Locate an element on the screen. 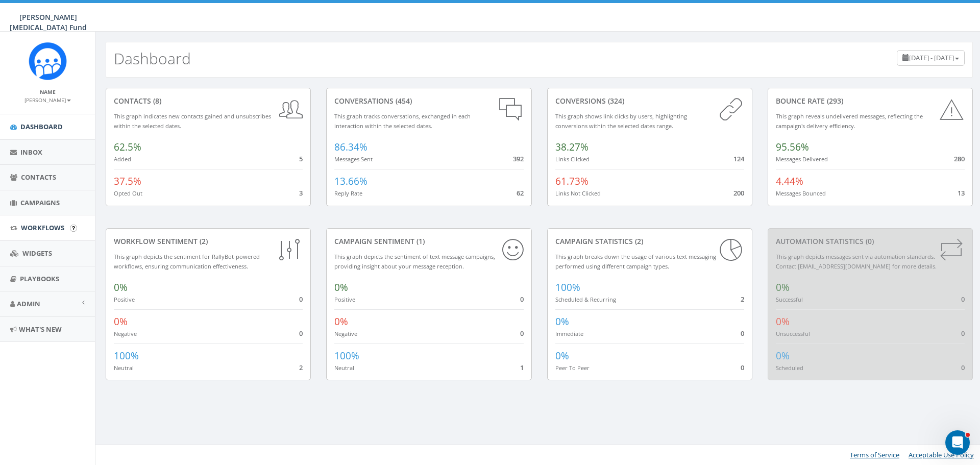 Image resolution: width=980 pixels, height=465 pixels. small: Links Clicked is located at coordinates (572, 159).